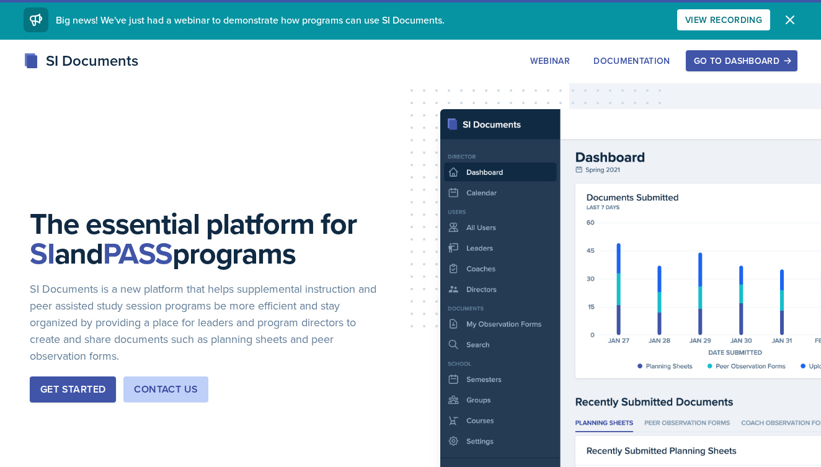 This screenshot has width=821, height=467. Describe the element at coordinates (742, 61) in the screenshot. I see `div: Go to Dashboard` at that location.